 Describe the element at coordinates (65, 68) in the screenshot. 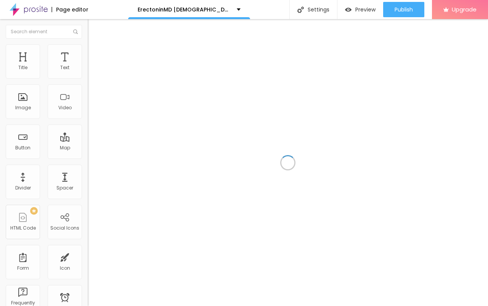

I see `div: Text` at that location.